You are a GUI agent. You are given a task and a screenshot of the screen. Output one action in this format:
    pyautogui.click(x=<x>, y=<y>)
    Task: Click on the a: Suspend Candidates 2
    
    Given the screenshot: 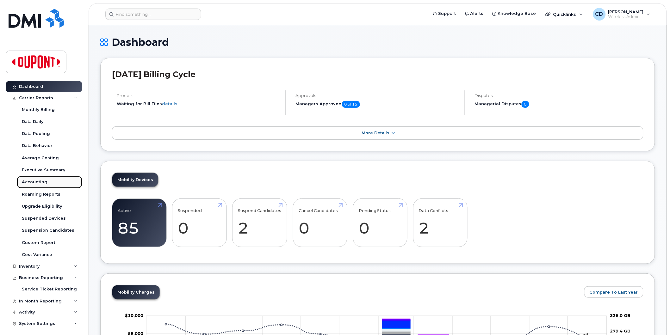 What is the action you would take?
    pyautogui.click(x=260, y=223)
    